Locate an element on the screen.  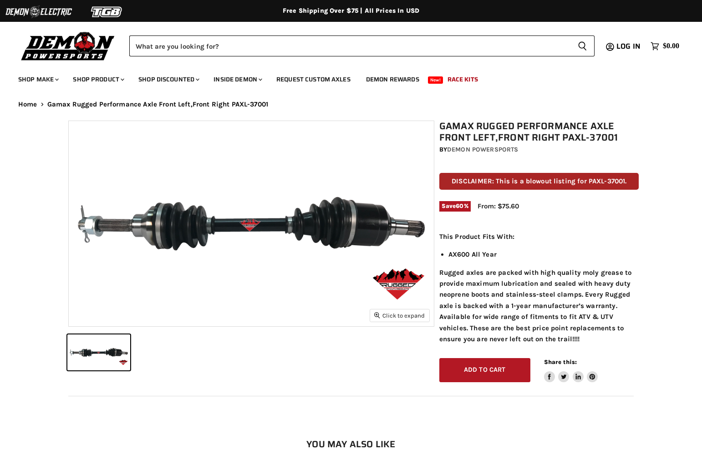
p: This Product Fits With: is located at coordinates (539, 237).